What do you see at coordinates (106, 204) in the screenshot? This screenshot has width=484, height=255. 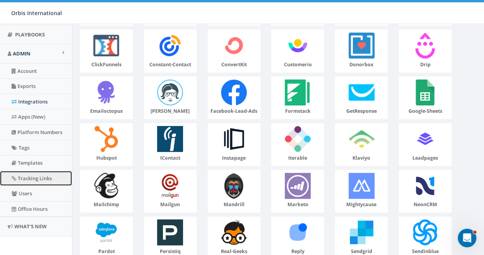 I see `p: mailchimp` at bounding box center [106, 204].